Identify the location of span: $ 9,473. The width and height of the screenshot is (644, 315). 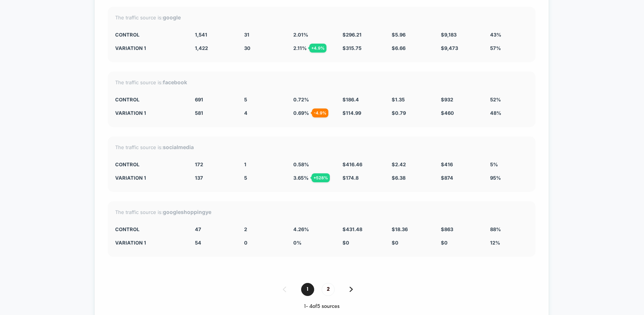
(449, 48).